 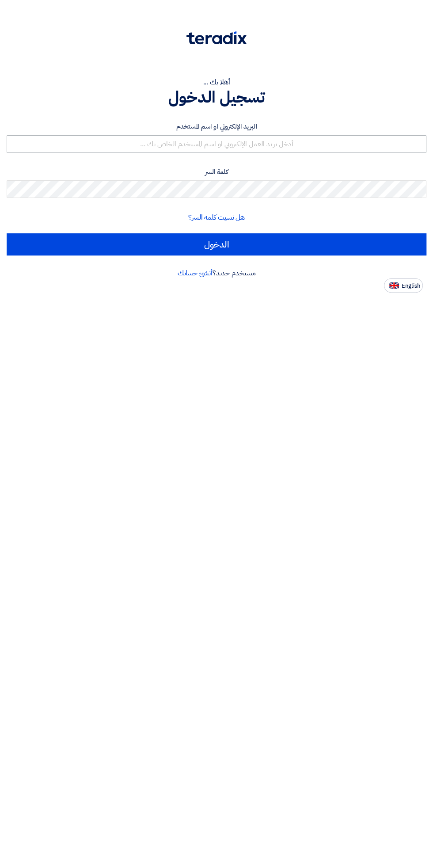 I want to click on h1: تسجيل الدخول, so click(x=217, y=98).